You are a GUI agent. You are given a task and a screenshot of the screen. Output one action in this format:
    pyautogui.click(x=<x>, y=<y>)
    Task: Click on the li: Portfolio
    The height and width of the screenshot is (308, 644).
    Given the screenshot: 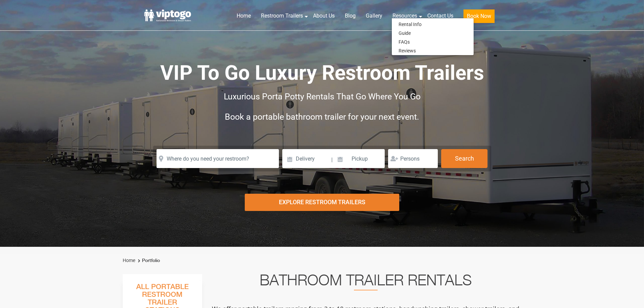 What is the action you would take?
    pyautogui.click(x=148, y=261)
    